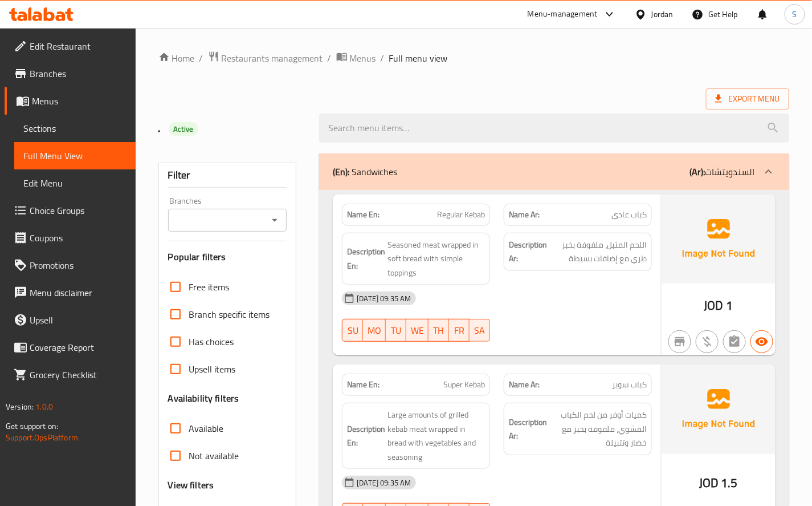  Describe the element at coordinates (78, 293) in the screenshot. I see `span: Menu disclaimer` at that location.